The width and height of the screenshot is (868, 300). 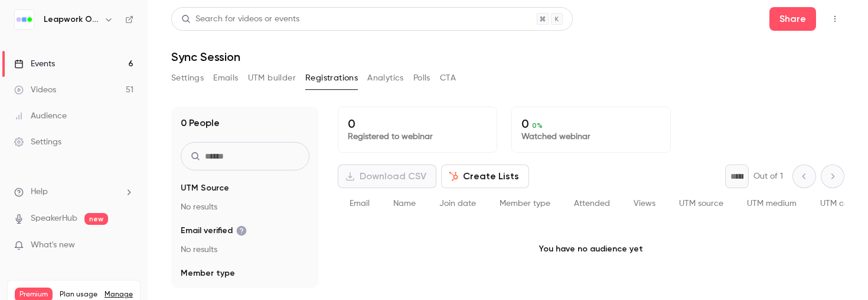 What do you see at coordinates (458, 203) in the screenshot?
I see `span: Join date` at bounding box center [458, 203].